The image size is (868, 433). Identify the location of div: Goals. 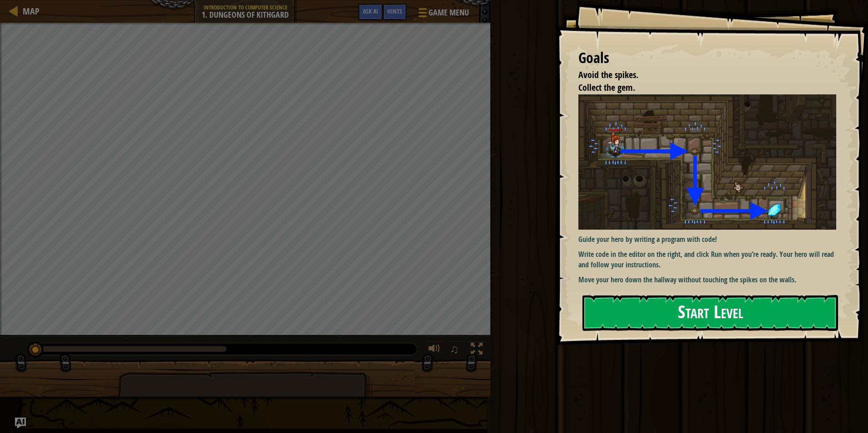
(707, 58).